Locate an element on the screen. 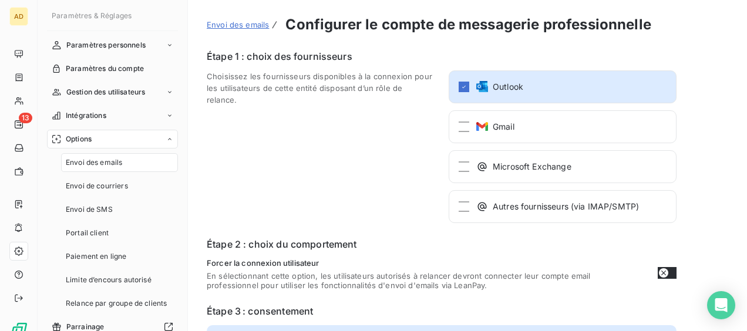 Image resolution: width=747 pixels, height=331 pixels. a: Envoi des emails is located at coordinates (119, 163).